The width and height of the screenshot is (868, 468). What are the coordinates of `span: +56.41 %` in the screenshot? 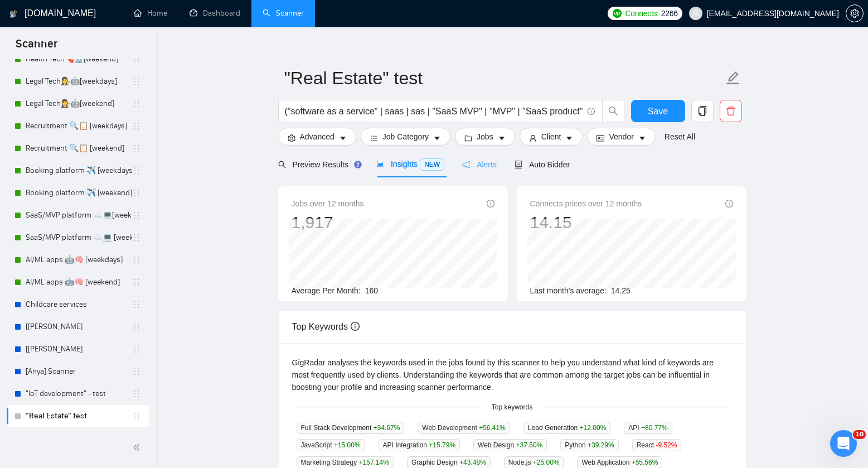 It's located at (492, 428).